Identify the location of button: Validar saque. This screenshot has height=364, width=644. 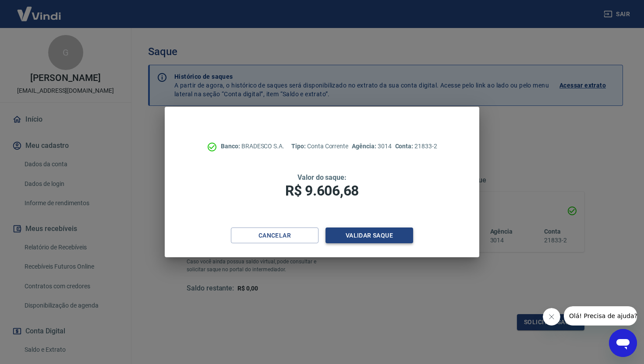
(369, 236).